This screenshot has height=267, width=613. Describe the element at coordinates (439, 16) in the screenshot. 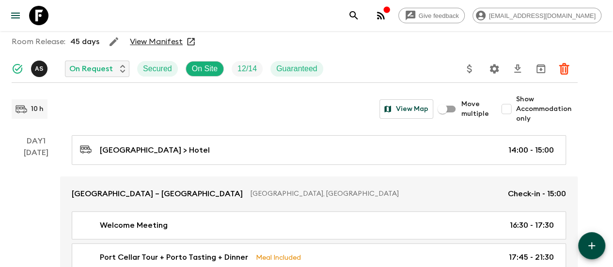

I see `span: Give feedback` at that location.